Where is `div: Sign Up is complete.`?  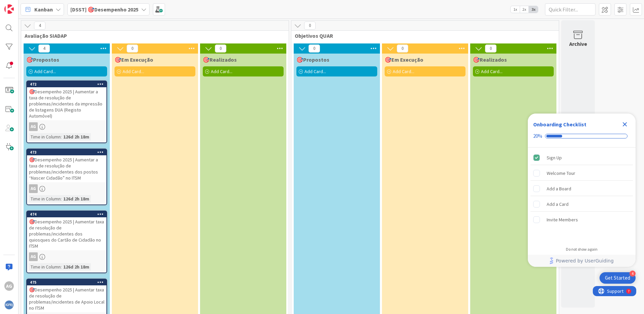 div: Sign Up is complete. is located at coordinates (582, 158).